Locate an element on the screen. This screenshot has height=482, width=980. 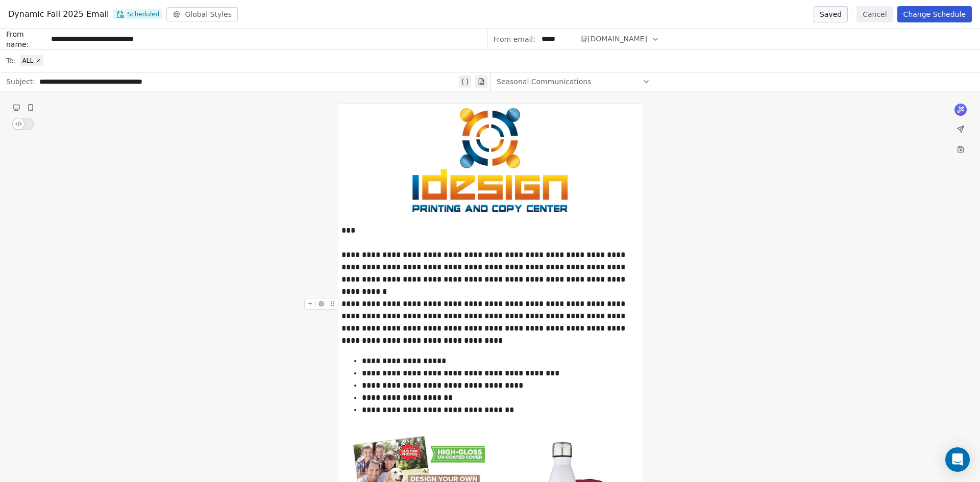
button: Global Styles is located at coordinates (202, 15).